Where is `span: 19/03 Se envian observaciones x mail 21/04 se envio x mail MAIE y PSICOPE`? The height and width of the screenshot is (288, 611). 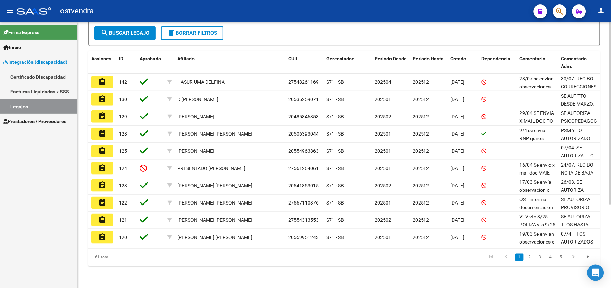
span: 19/03 Se envian observaciones x mail 21/04 se envio x mail MAIE y PSICOPE is located at coordinates (537, 250).